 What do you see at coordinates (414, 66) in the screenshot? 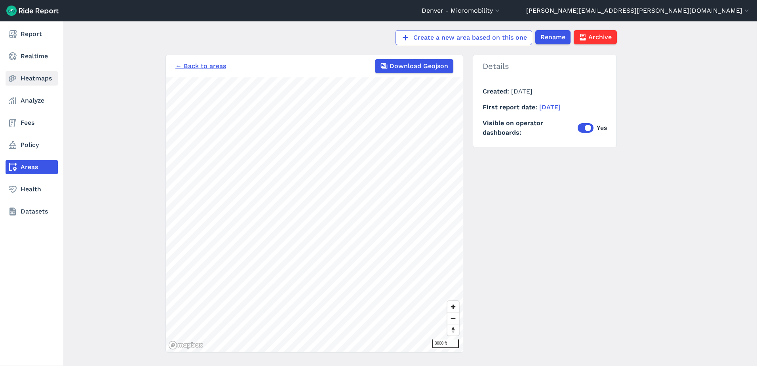
I see `button: Download Geojson` at bounding box center [414, 66].